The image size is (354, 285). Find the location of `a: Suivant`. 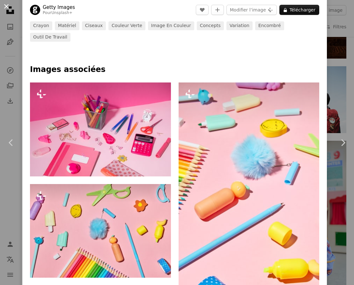

a: Suivant is located at coordinates (343, 143).